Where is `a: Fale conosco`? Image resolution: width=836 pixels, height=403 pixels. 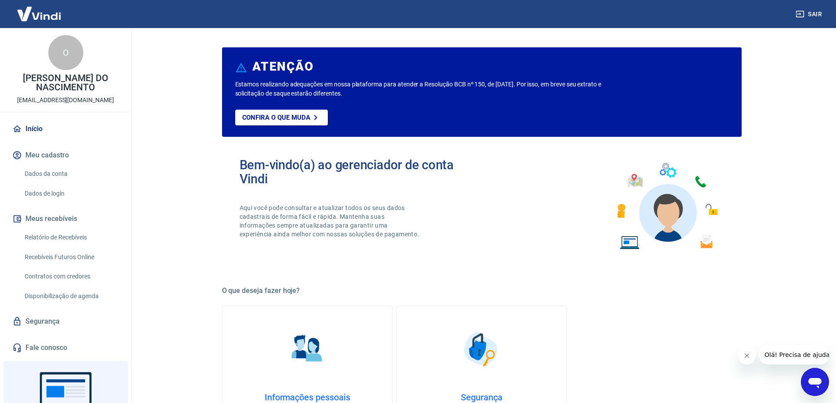
a: Fale conosco is located at coordinates (65, 348).